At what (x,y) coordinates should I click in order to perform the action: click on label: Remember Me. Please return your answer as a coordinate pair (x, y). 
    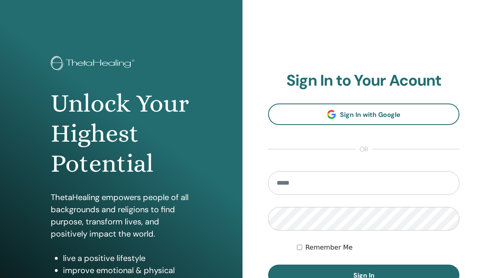
    Looking at the image, I should click on (329, 248).